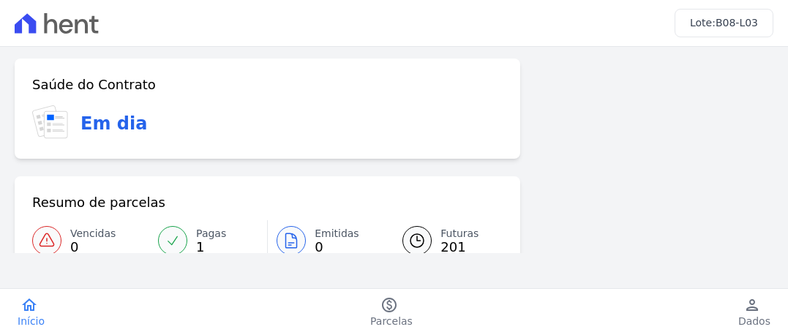 This screenshot has height=335, width=788. I want to click on span: Parcelas, so click(391, 321).